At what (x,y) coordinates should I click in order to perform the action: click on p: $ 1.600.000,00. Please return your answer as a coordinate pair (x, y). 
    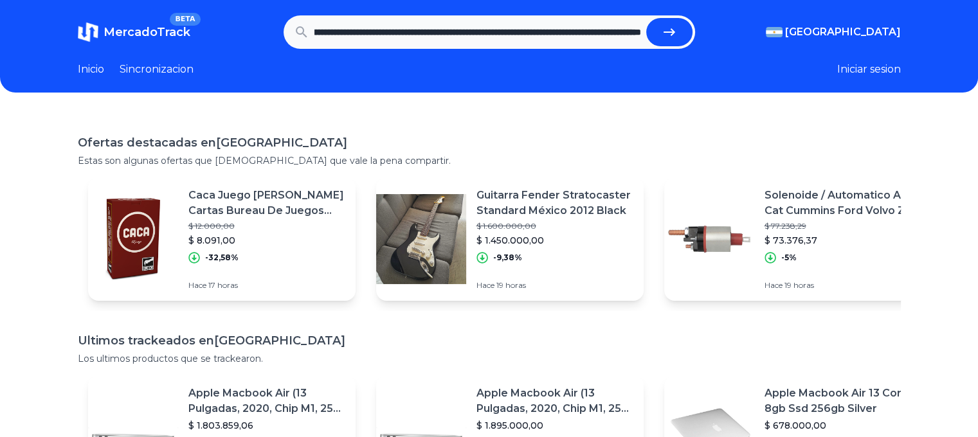
    Looking at the image, I should click on (555, 226).